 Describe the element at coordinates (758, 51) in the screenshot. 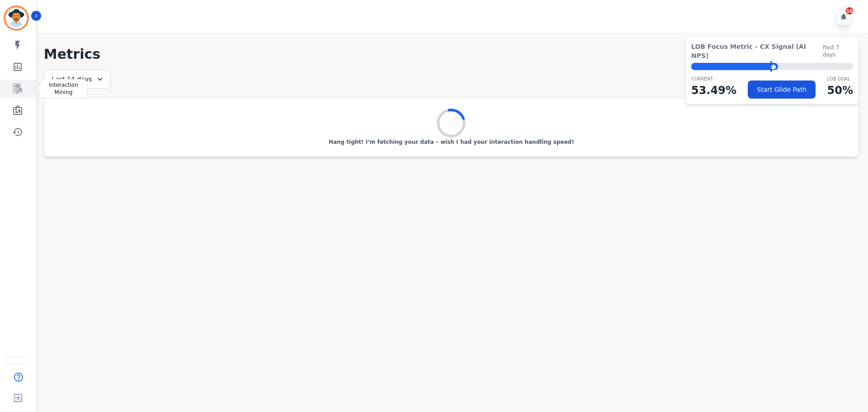

I see `span: LOB Focus Metric - CX Signal (AI NPS)` at that location.